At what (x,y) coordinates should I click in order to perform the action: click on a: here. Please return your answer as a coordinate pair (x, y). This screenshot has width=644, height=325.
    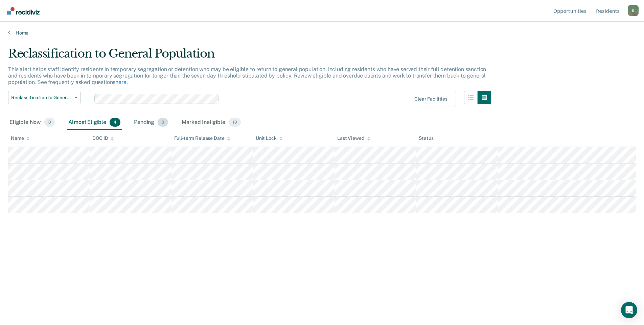
    Looking at the image, I should click on (121, 82).